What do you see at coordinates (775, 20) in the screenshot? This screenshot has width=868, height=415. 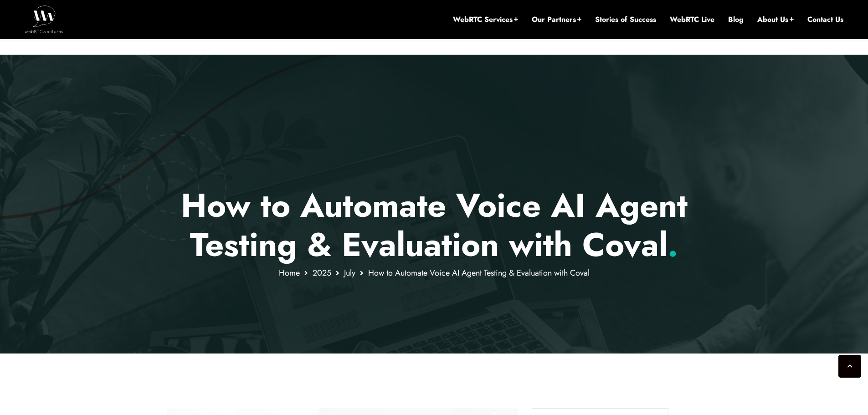 I see `a: About Us` at bounding box center [775, 20].